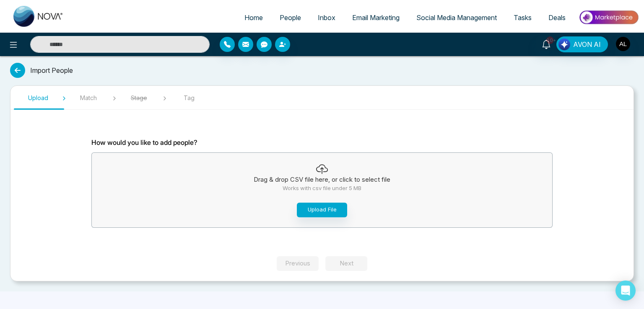 Image resolution: width=644 pixels, height=309 pixels. What do you see at coordinates (189, 97) in the screenshot?
I see `span: Tag` at bounding box center [189, 97].